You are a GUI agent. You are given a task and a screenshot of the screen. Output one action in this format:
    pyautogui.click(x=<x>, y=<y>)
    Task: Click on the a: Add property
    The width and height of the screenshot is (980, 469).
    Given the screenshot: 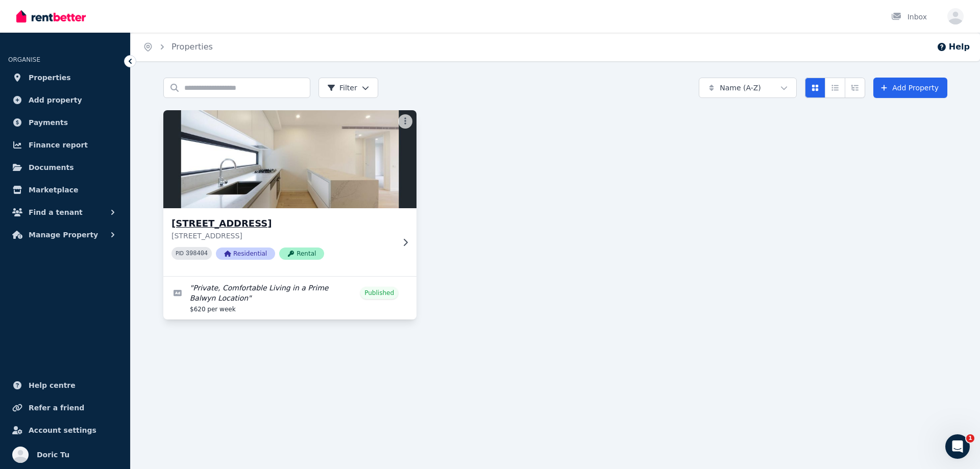 What is the action you would take?
    pyautogui.click(x=65, y=100)
    